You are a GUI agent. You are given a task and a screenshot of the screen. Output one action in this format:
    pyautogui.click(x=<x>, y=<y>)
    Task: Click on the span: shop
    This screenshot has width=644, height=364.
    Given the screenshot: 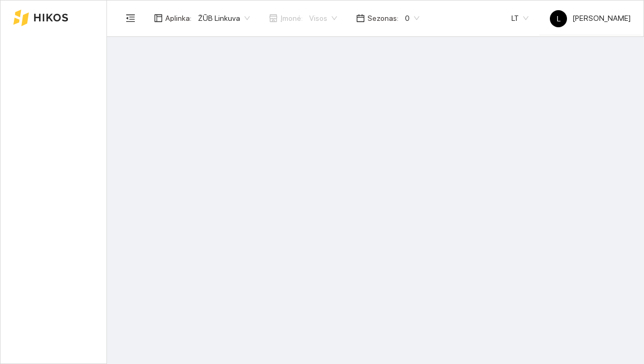 What is the action you would take?
    pyautogui.click(x=273, y=18)
    